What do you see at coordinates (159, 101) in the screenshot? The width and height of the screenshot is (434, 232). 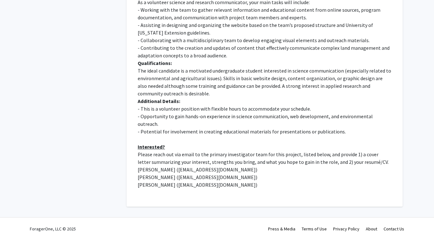 I see `strong: Additional Details:` at bounding box center [159, 101].